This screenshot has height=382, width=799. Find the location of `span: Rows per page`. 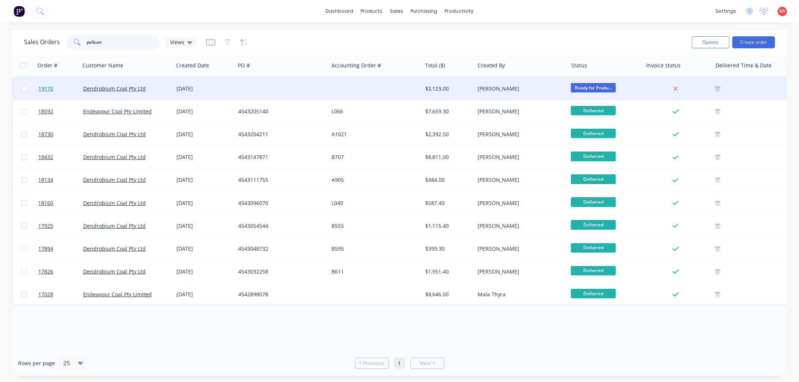

span: Rows per page is located at coordinates (36, 364).